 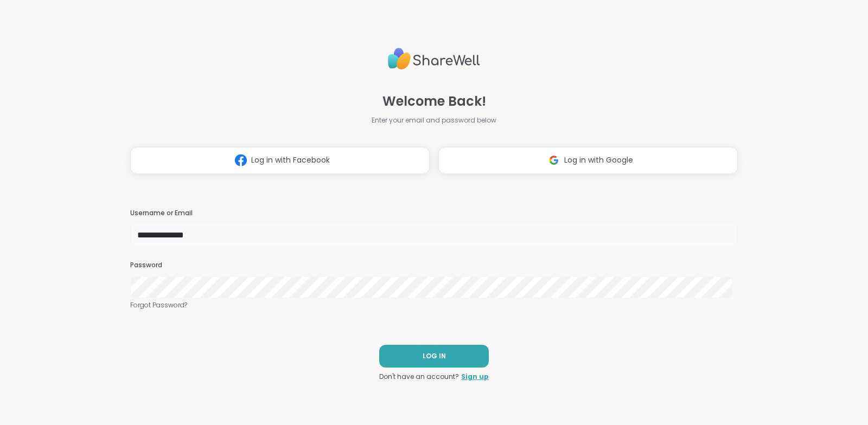 I want to click on button: LOG IN, so click(x=434, y=356).